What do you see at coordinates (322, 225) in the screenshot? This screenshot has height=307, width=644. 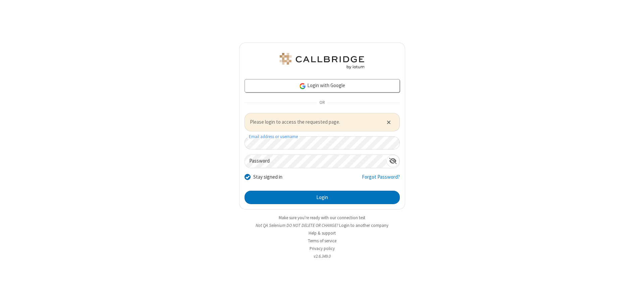 I see `li: Not QA Selenium DO NOT DELETE OR CHANGE?` at bounding box center [322, 225].